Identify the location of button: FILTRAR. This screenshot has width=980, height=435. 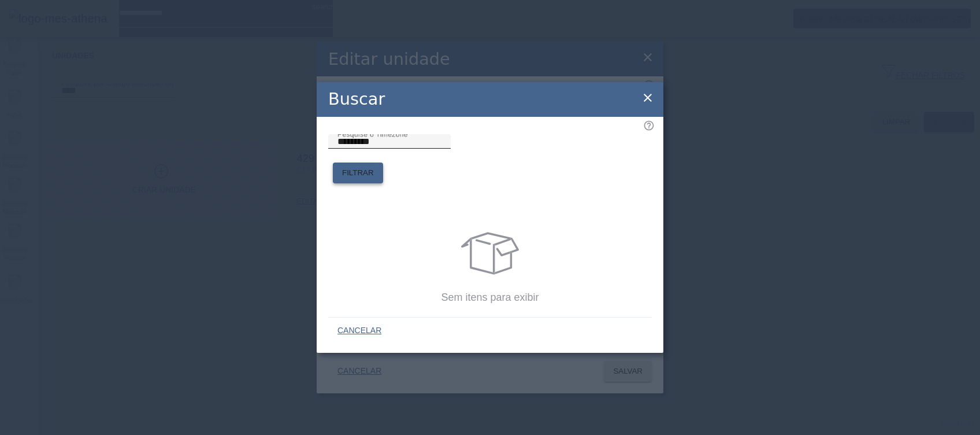
(358, 173).